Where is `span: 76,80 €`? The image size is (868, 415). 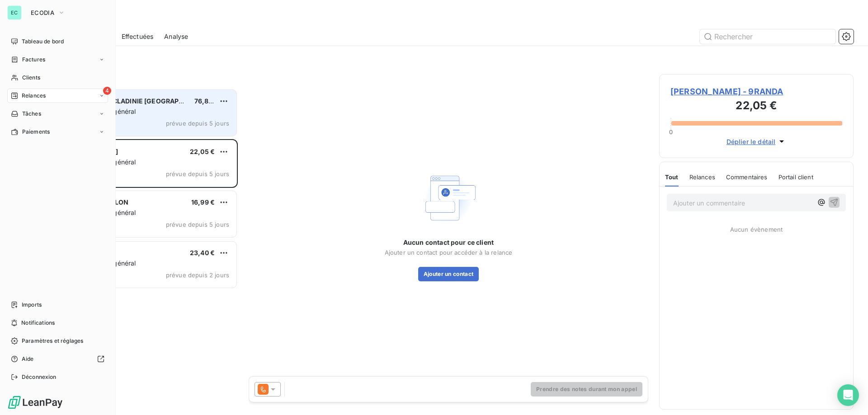 span: 76,80 € is located at coordinates (207, 101).